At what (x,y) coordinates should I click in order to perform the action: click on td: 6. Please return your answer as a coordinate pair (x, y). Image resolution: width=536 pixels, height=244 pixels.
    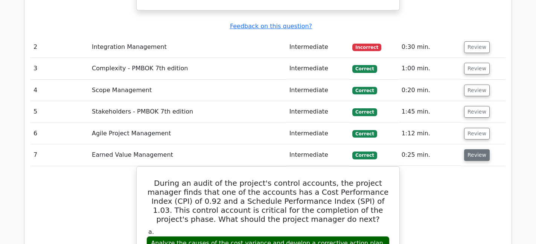
    Looking at the image, I should click on (59, 134).